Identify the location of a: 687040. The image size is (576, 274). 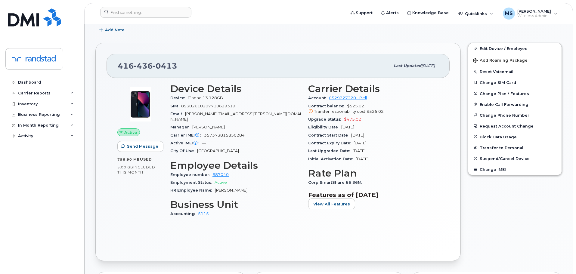
(221, 175).